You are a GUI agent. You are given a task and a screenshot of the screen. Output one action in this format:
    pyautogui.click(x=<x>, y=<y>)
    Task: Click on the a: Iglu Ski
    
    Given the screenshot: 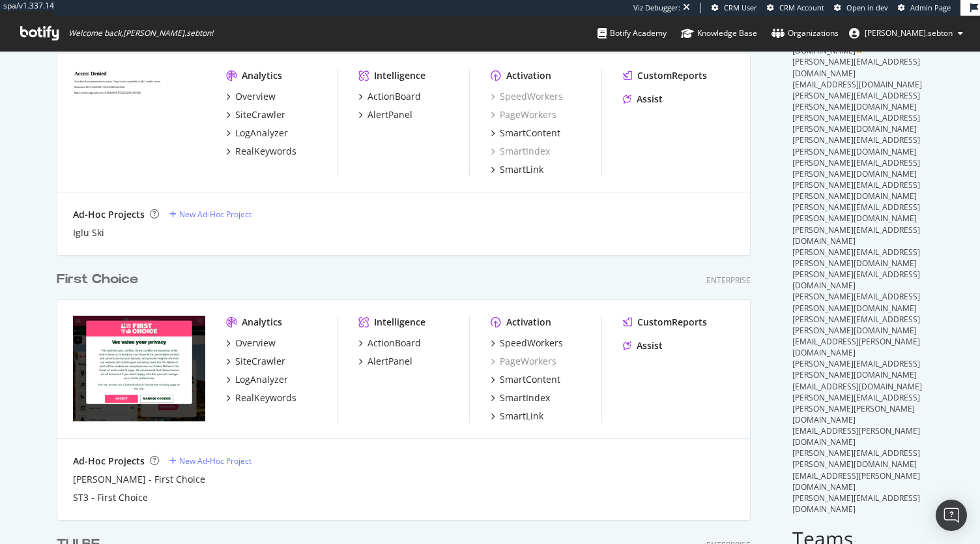 What is the action you would take?
    pyautogui.click(x=89, y=233)
    